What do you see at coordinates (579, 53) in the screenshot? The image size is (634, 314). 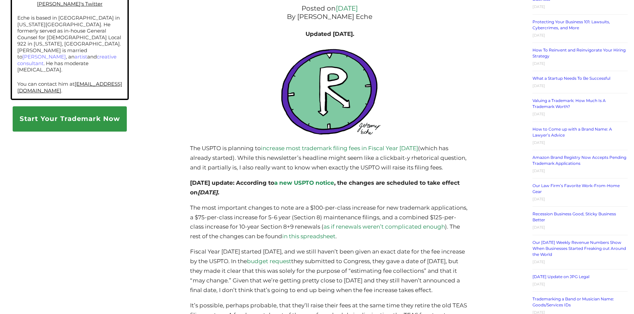 I see `a: How To Reinvent and Reinvigorate Your Hiring Strategy` at bounding box center [579, 53].